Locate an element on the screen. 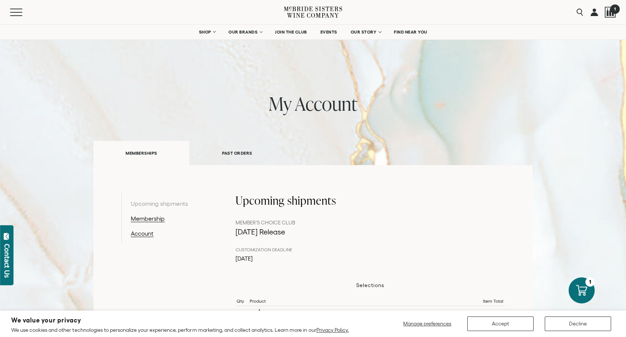 Image resolution: width=626 pixels, height=337 pixels. span: EVENTS is located at coordinates (329, 32).